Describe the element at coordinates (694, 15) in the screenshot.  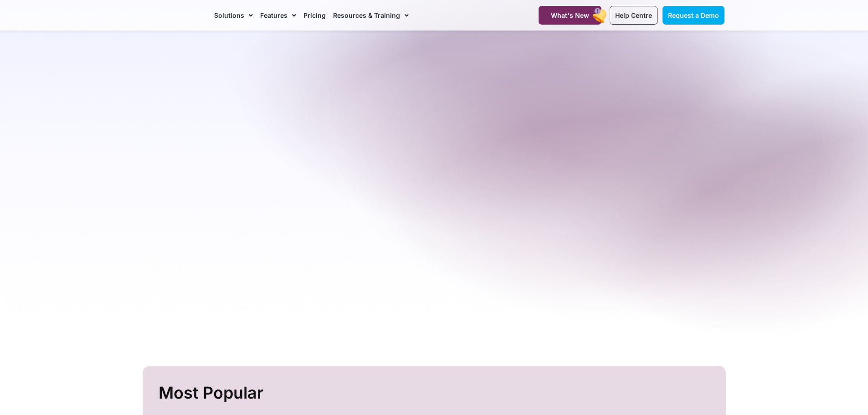
I see `a: Request a Demo` at that location.